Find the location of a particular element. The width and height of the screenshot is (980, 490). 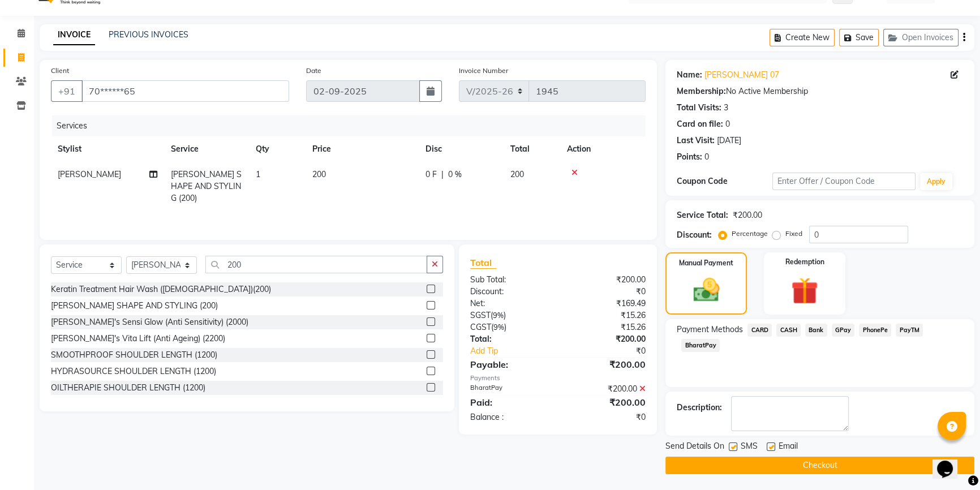

img: _gift.svg is located at coordinates (804, 290).